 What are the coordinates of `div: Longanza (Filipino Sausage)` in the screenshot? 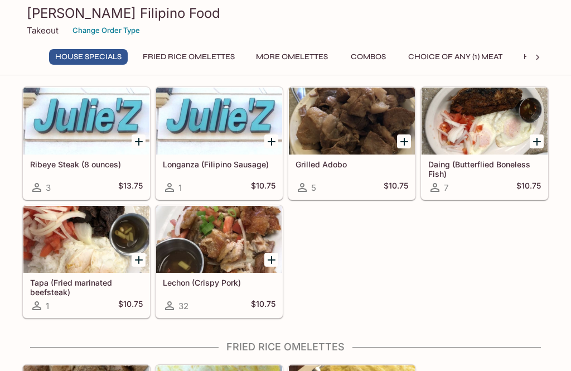 It's located at (219, 121).